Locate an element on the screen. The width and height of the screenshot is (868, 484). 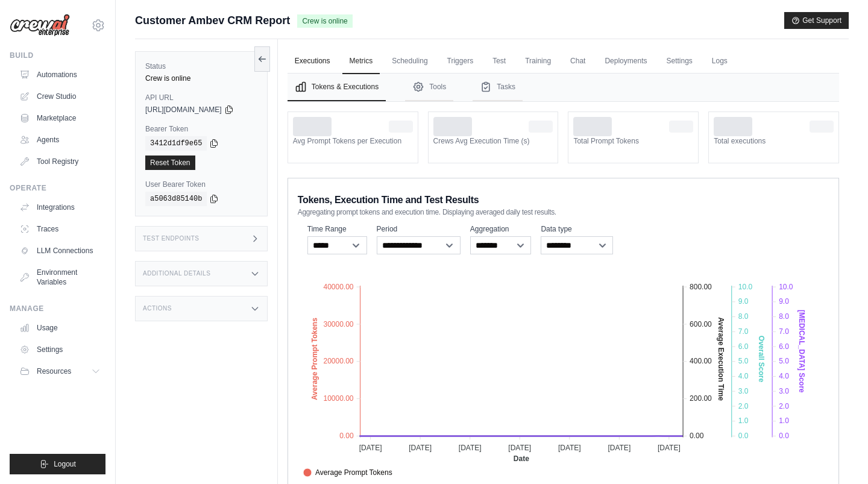
a: LLM Connections is located at coordinates (60, 251).